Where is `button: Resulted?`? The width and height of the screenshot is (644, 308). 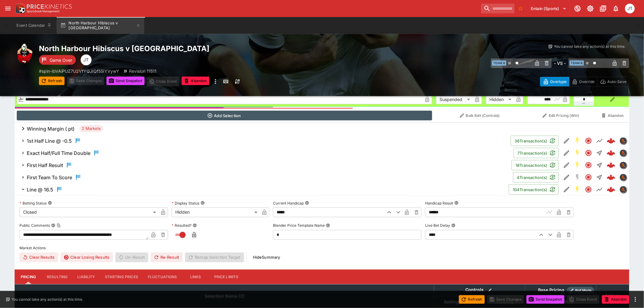 button: Resulted? is located at coordinates (195, 225).